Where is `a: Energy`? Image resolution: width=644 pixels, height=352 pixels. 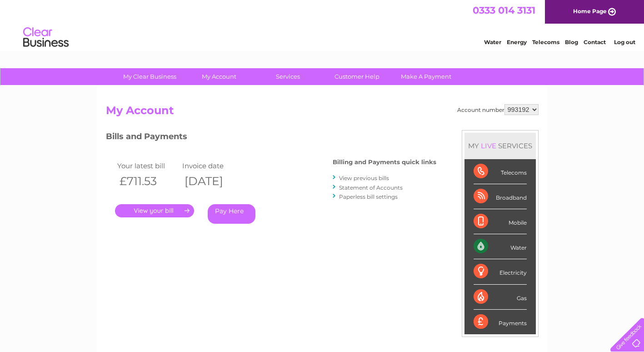 a: Energy is located at coordinates (516, 42).